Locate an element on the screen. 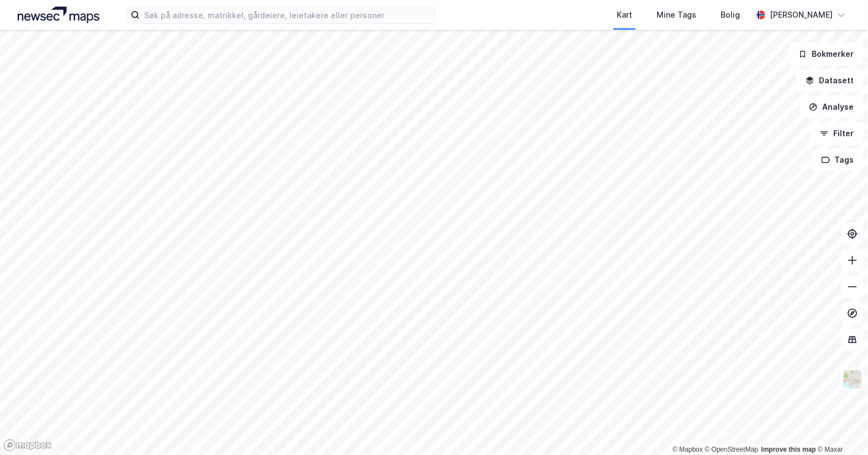 This screenshot has width=868, height=455. button: Bokmerker is located at coordinates (826, 54).